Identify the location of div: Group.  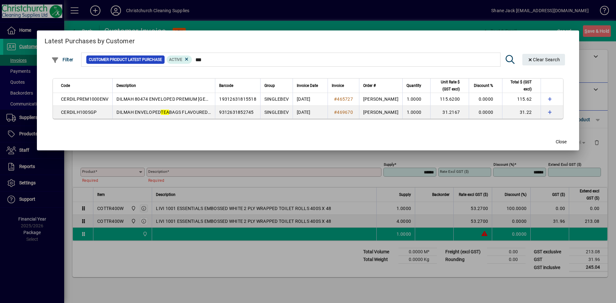
(276, 86).